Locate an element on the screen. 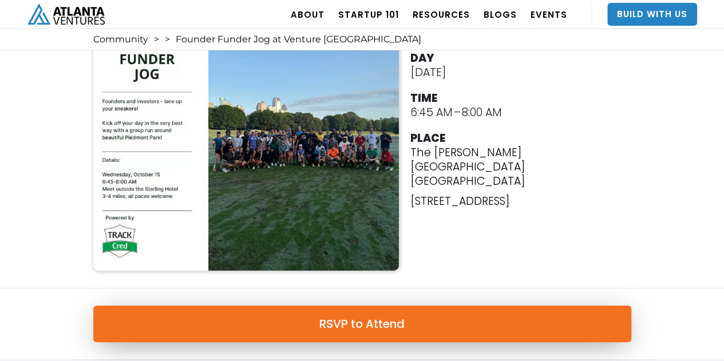 Image resolution: width=724 pixels, height=361 pixels. div: TIME is located at coordinates (423, 98).